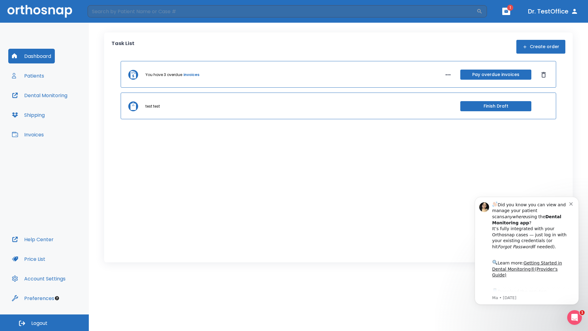 This screenshot has width=588, height=331. Describe the element at coordinates (49, 28) in the screenshot. I see `i: anywhere` at that location.